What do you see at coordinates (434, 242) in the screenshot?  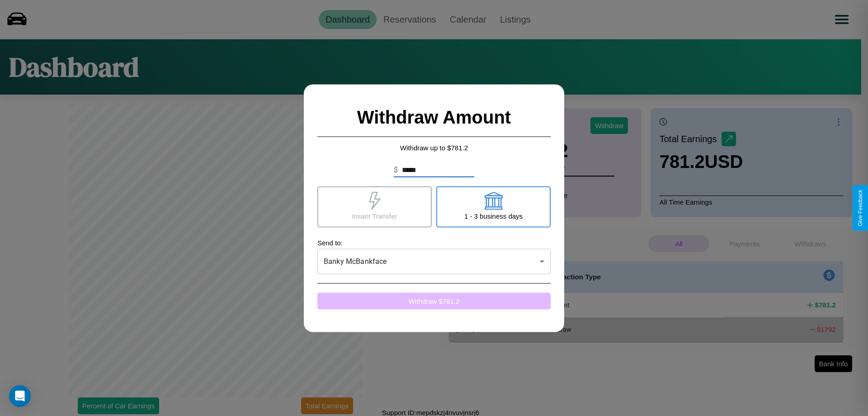 I see `p: Send to:` at bounding box center [434, 242].